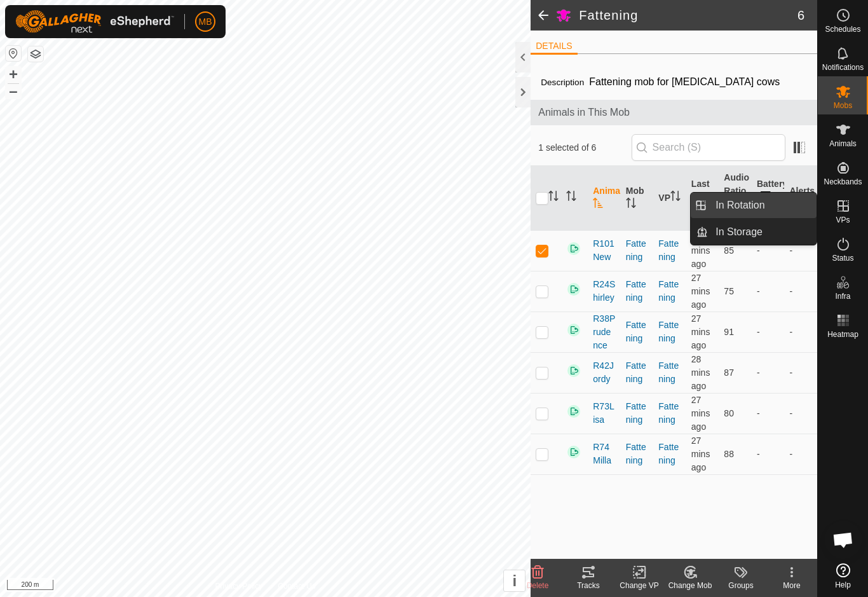 The width and height of the screenshot is (868, 597). I want to click on span: 91, so click(729, 332).